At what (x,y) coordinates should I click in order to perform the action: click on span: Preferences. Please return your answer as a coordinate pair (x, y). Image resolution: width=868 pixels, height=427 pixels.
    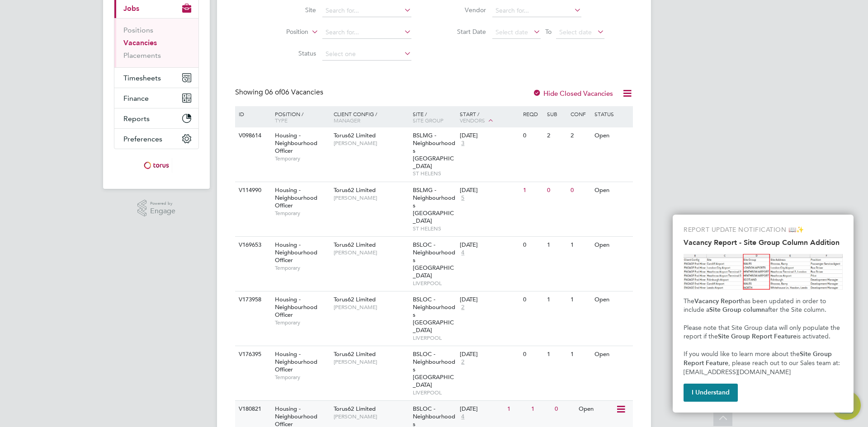
    Looking at the image, I should click on (143, 138).